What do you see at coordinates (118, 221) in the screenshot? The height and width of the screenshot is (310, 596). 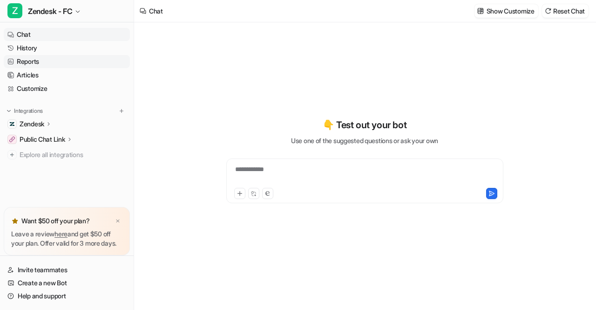 I see `img: x` at bounding box center [118, 221].